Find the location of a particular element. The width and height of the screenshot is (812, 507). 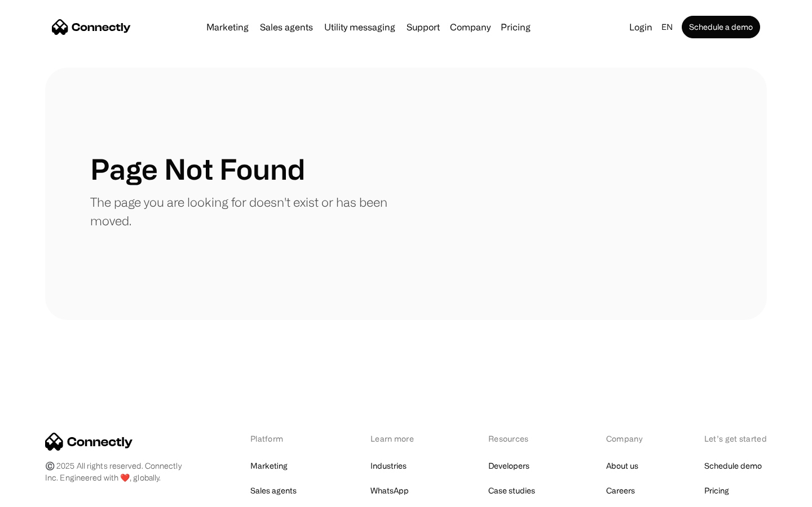

a: Industries is located at coordinates (389, 467).